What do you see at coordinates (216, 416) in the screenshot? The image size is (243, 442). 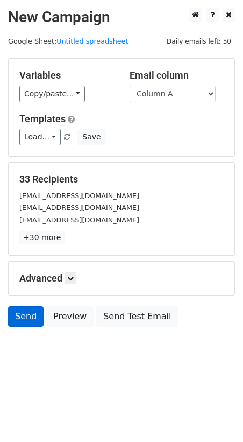 I see `div: Chat Widget` at bounding box center [216, 416].